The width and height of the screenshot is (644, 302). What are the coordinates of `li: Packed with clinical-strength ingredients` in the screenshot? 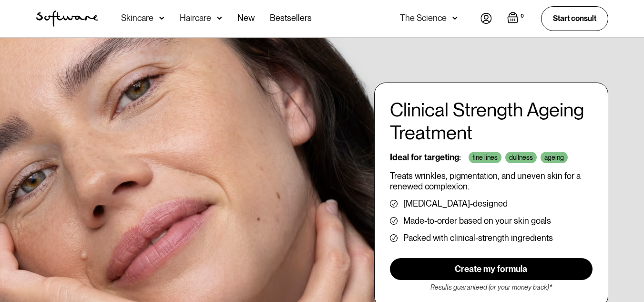 It's located at (491, 238).